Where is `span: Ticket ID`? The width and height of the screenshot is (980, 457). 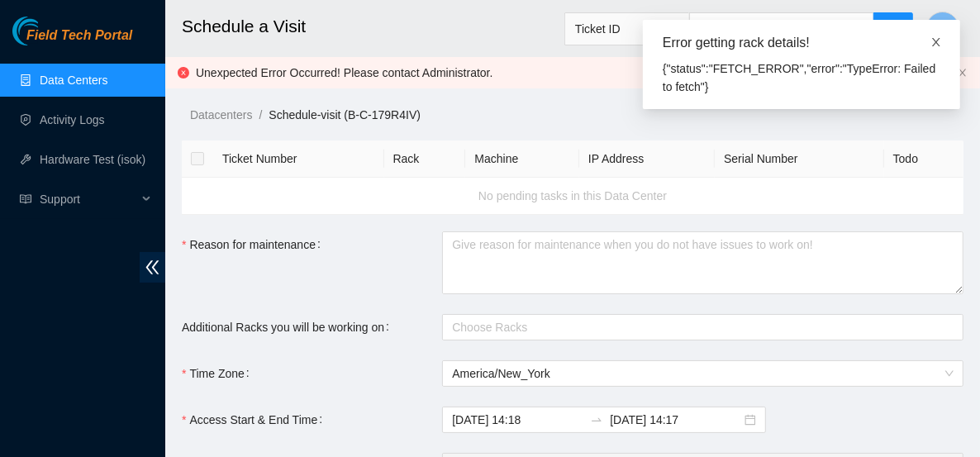
span: Ticket ID is located at coordinates (627, 29).